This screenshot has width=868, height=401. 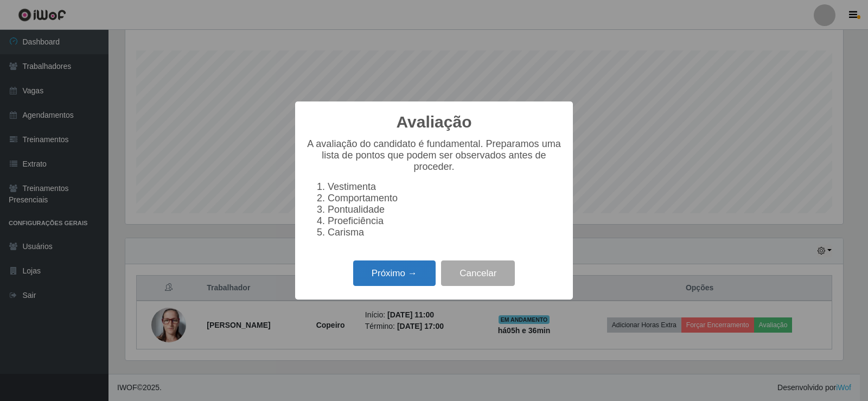 I want to click on button: Próximo →, so click(x=395, y=273).